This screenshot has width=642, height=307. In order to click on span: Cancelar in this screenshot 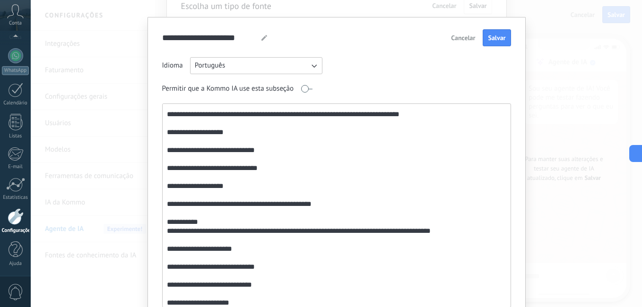, I will do `click(463, 38)`.